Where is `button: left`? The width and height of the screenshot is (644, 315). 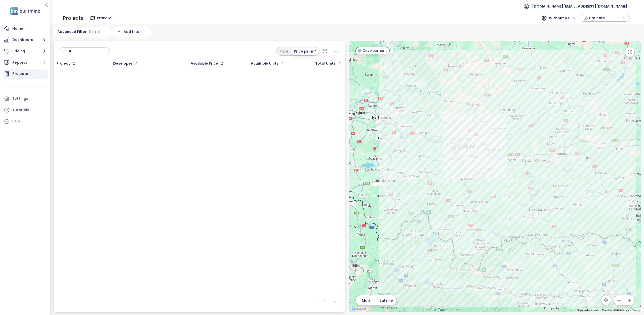 button: left is located at coordinates (315, 302).